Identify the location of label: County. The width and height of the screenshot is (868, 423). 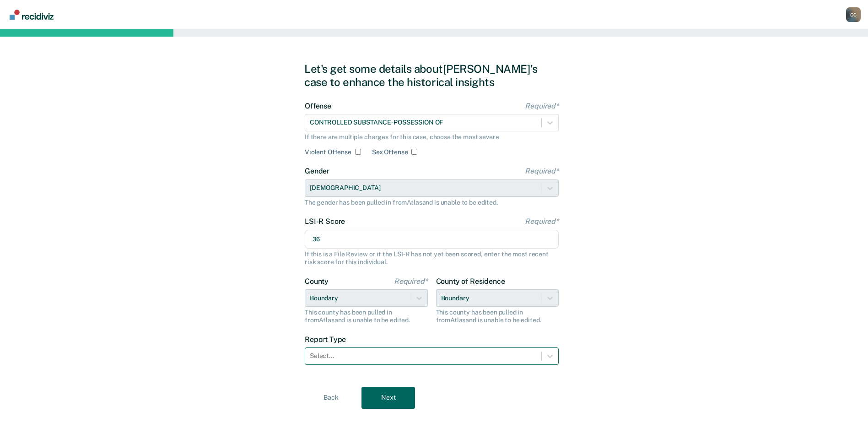
(366, 280).